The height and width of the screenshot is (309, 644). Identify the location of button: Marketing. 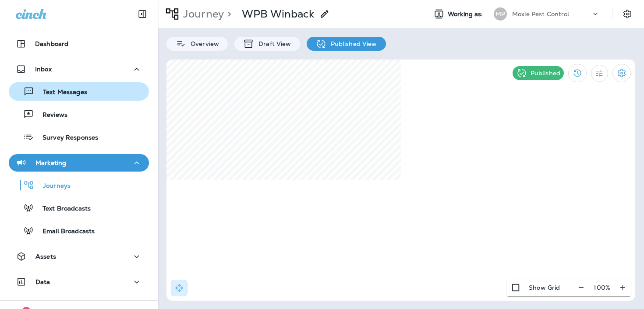
(79, 163).